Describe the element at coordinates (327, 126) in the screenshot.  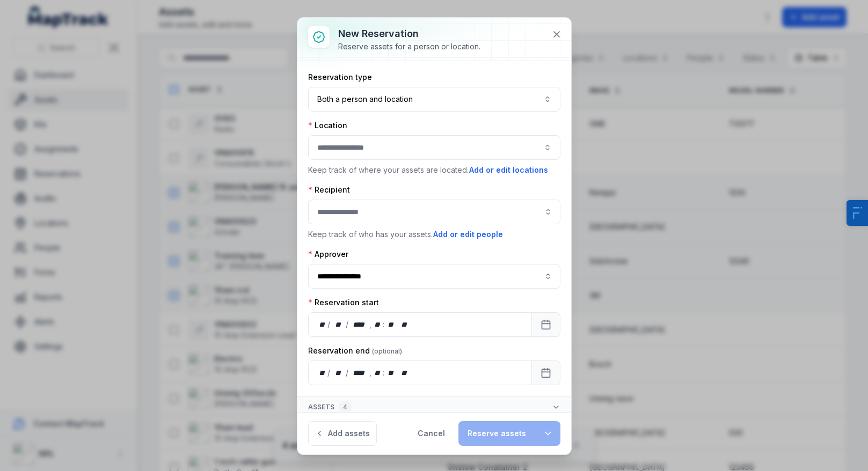
I see `label: Location` at that location.